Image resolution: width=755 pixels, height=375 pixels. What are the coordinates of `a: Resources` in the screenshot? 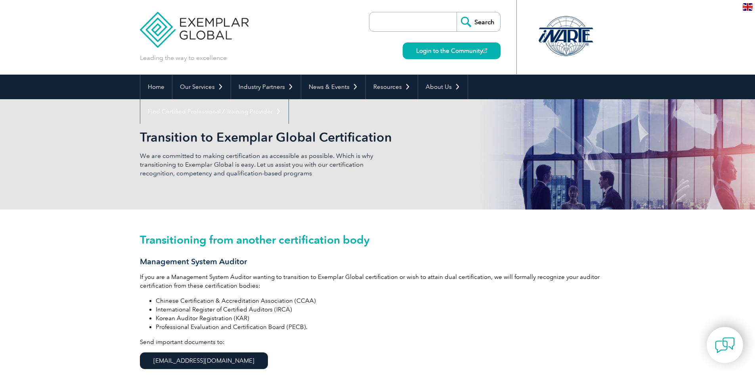 It's located at (392, 87).